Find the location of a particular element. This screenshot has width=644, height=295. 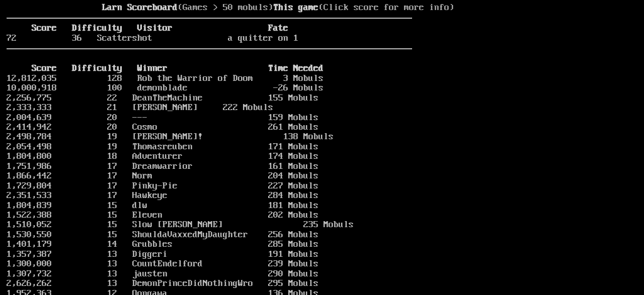

a: 12,812,035 128 Rob the Warrior of Doom 3 Mobuls is located at coordinates (165, 78).